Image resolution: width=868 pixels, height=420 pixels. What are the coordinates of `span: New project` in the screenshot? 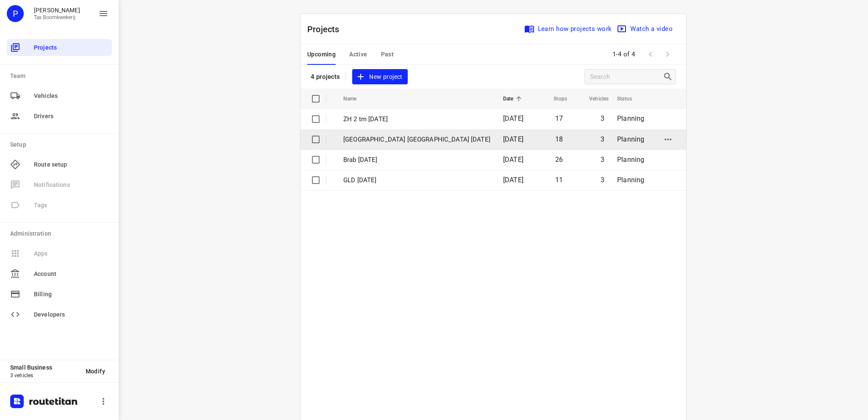 It's located at (380, 77).